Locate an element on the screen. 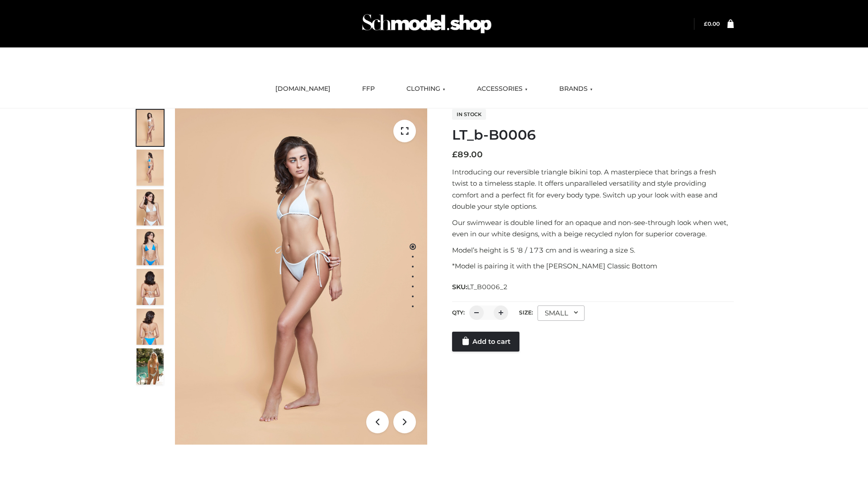  span: LT_B0006_2 is located at coordinates (488, 287).